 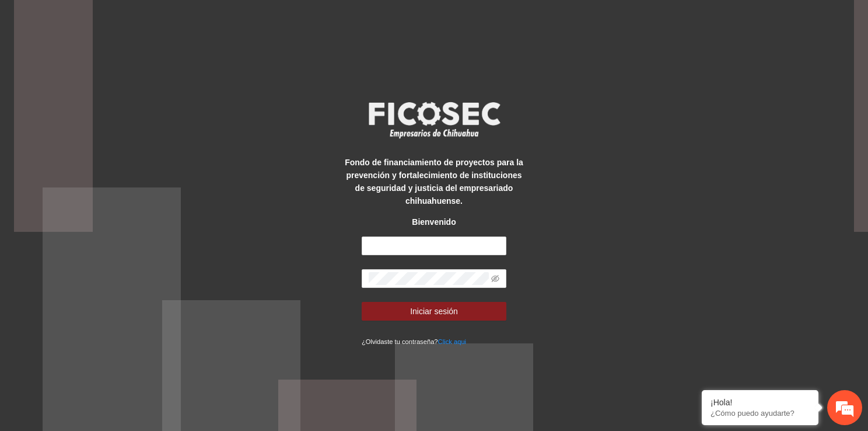 What do you see at coordinates (434, 182) in the screenshot?
I see `strong: Fondo de financiamiento de proyectos para la prevención y fortalecimiento de instituciones de seg...` at bounding box center [434, 182].